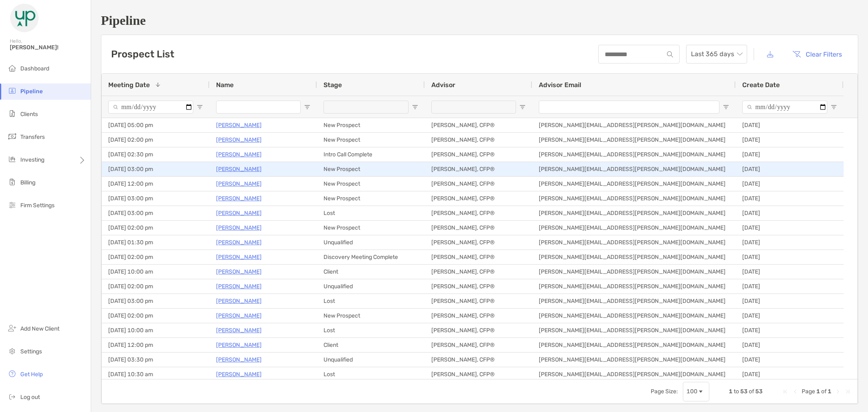 The image size is (868, 412). Describe the element at coordinates (12, 68) in the screenshot. I see `img: dashboard icon` at that location.